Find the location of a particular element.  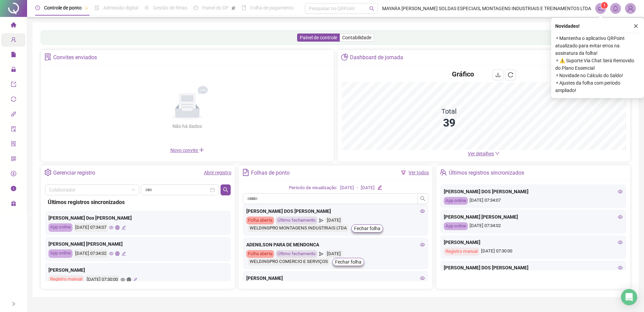

span: sun is located at coordinates (147, 8).